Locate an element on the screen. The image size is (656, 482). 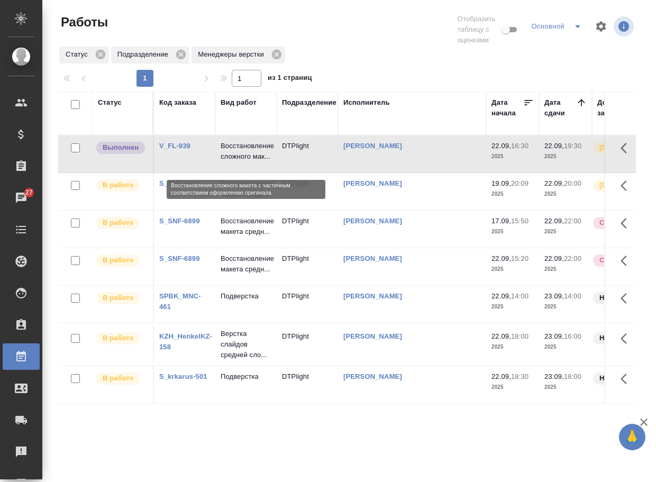
p: 20:00 is located at coordinates (573, 183).